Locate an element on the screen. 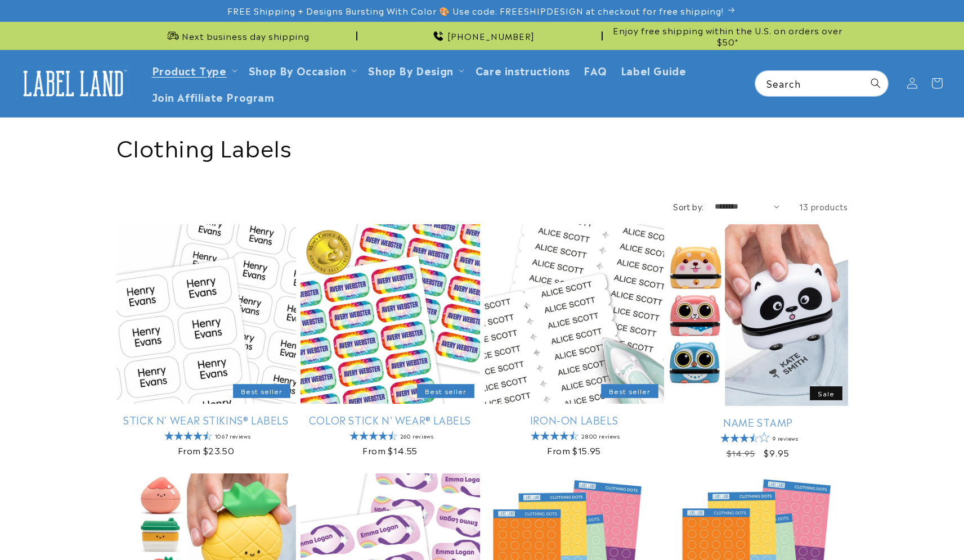  span: Care instructions is located at coordinates (523, 70).